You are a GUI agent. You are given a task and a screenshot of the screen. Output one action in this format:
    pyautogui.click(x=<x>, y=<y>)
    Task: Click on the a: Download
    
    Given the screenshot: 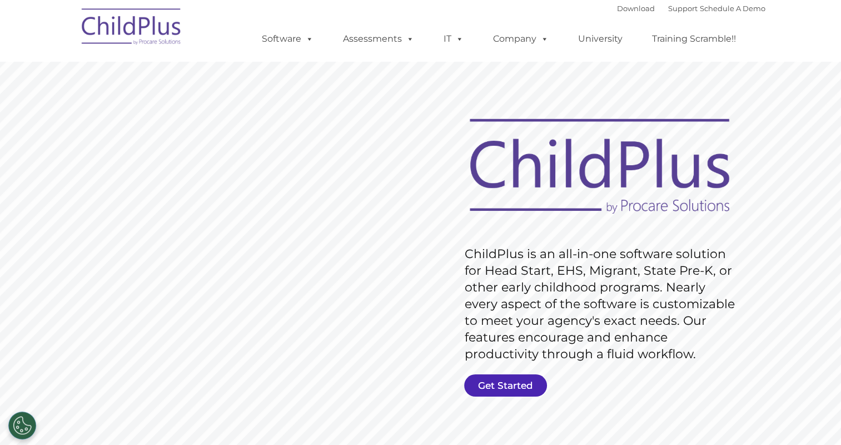 What is the action you would take?
    pyautogui.click(x=636, y=8)
    